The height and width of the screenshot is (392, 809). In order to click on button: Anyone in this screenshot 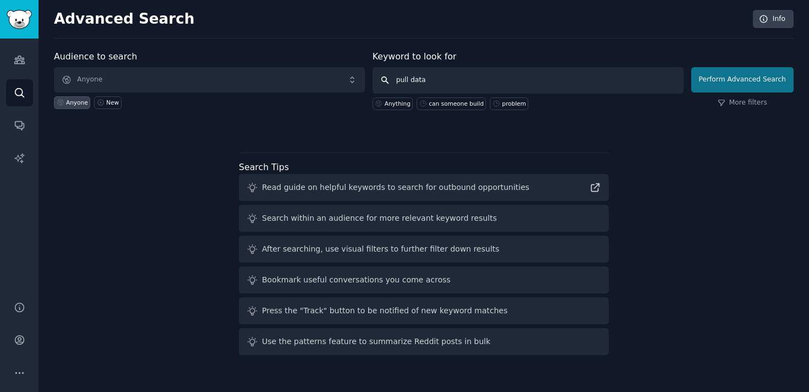, I will do `click(209, 80)`.